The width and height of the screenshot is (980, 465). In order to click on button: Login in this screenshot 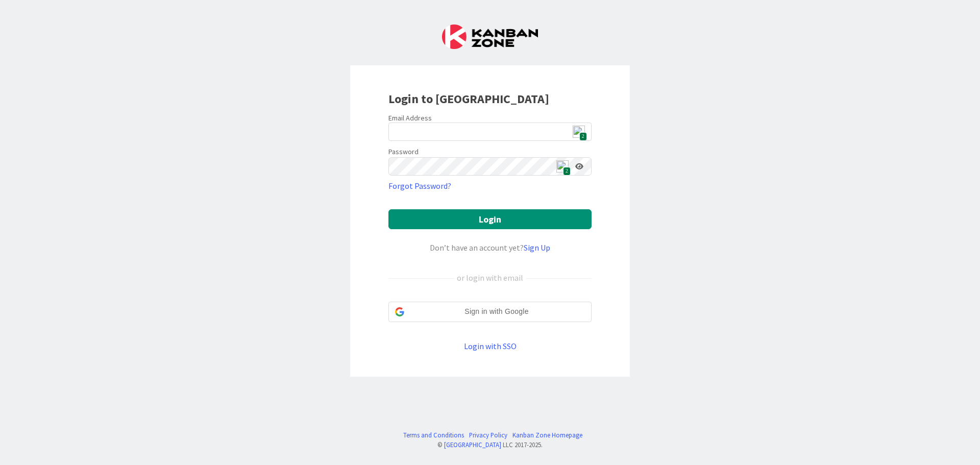, I will do `click(490, 219)`.